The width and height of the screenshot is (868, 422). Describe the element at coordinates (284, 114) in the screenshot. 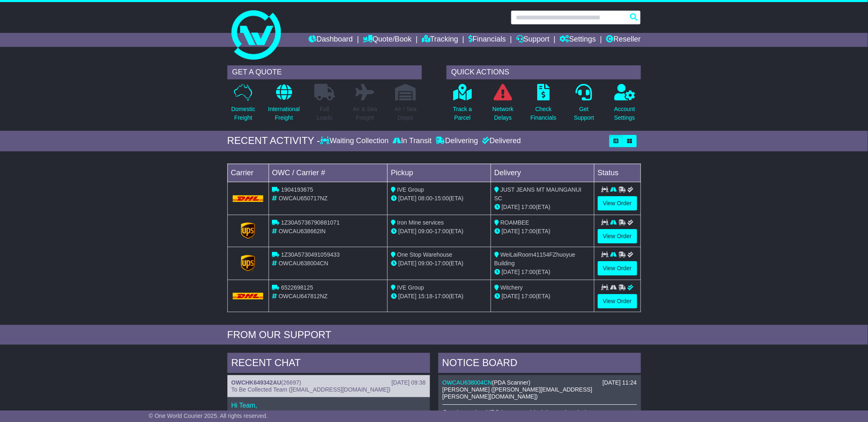

I see `p: International Freight` at that location.